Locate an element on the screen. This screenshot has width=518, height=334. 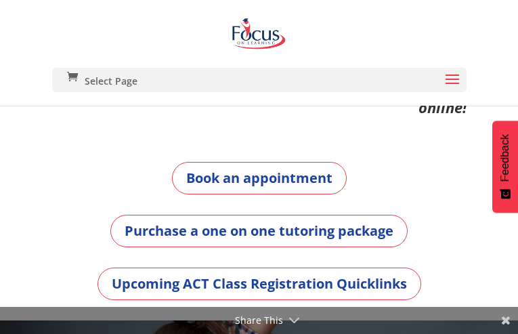
button: Feedback - Show survey is located at coordinates (506, 167).